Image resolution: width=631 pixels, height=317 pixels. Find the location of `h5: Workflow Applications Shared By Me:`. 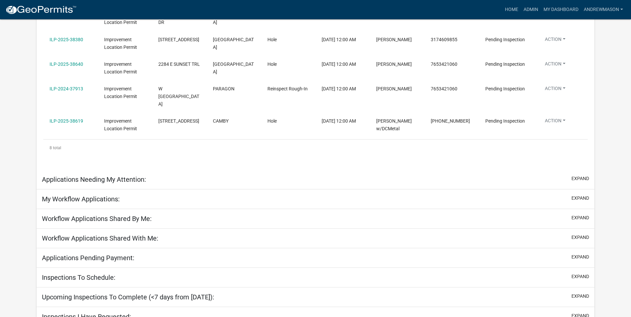

h5: Workflow Applications Shared By Me: is located at coordinates (97, 219).